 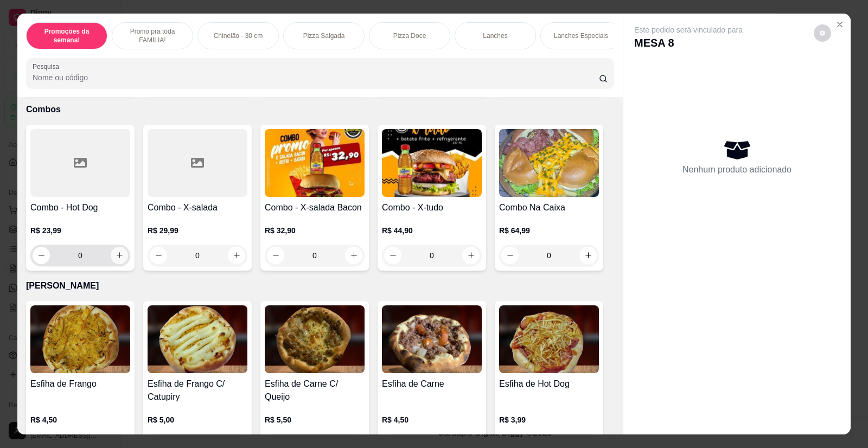 I want to click on p: Este pedido será vinculado para, so click(x=689, y=30).